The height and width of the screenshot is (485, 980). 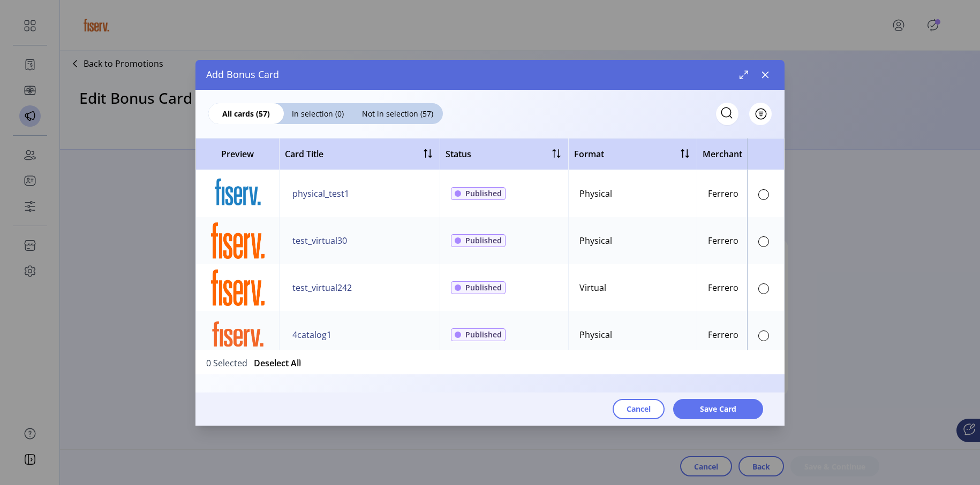 I want to click on span: Save Card, so click(x=718, y=409).